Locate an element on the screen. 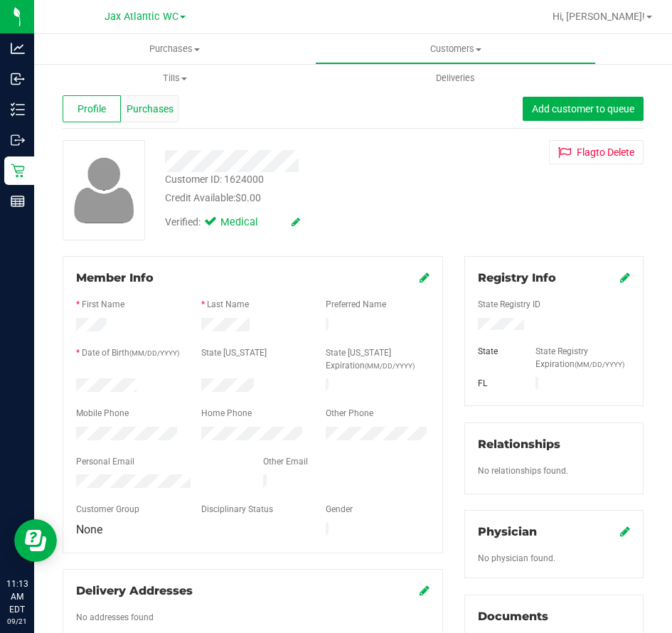 The width and height of the screenshot is (672, 633). a: Tills is located at coordinates (175, 78).